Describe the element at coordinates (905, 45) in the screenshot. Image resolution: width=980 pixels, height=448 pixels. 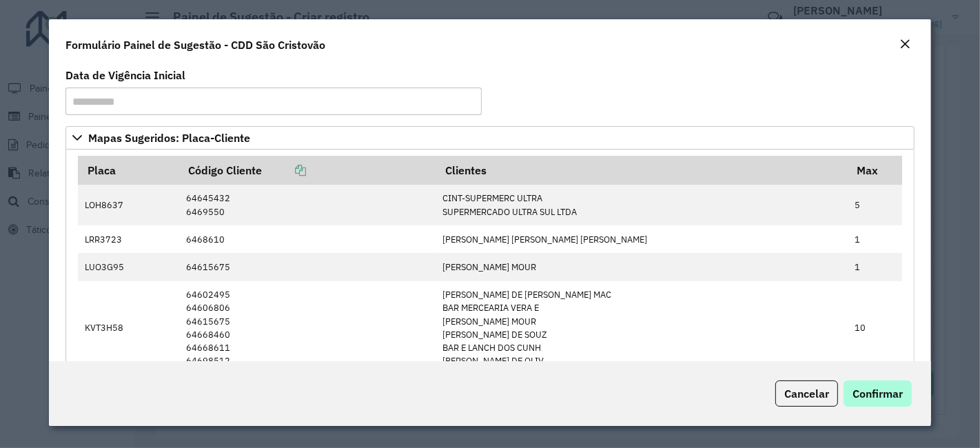
I see `button: Close` at that location.